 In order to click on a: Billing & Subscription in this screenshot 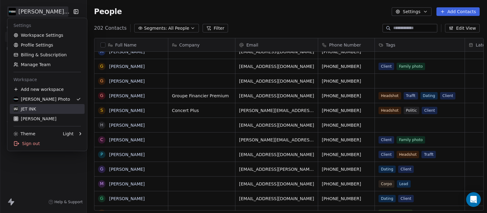, I will do `click(47, 55)`.